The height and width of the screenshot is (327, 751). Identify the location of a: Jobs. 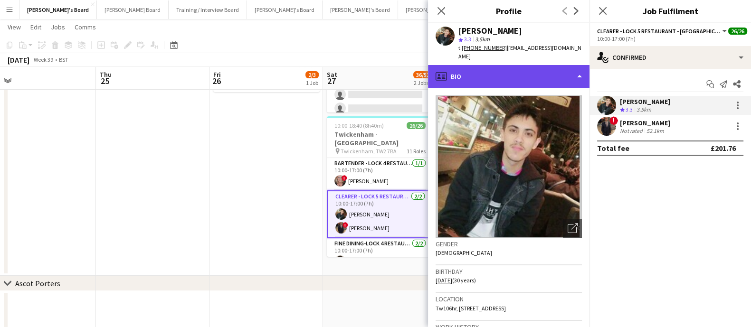
(58, 27).